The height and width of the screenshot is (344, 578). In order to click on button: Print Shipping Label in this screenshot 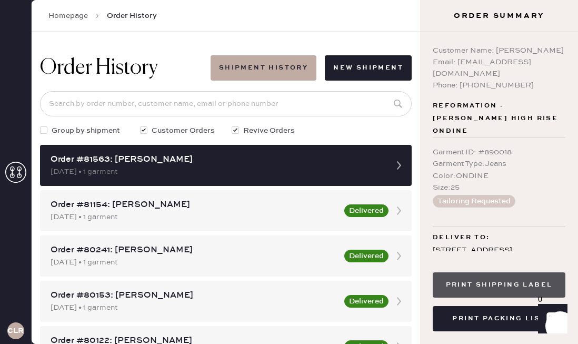, I will do `click(499, 285)`.